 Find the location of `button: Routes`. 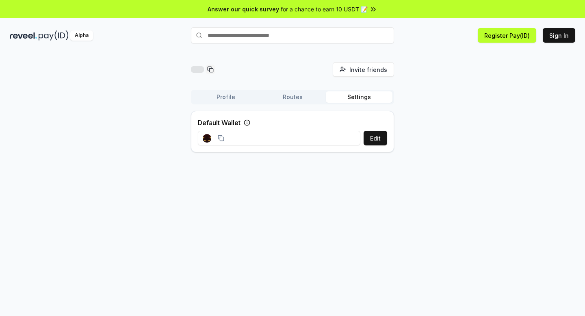

button: Routes is located at coordinates (292, 97).